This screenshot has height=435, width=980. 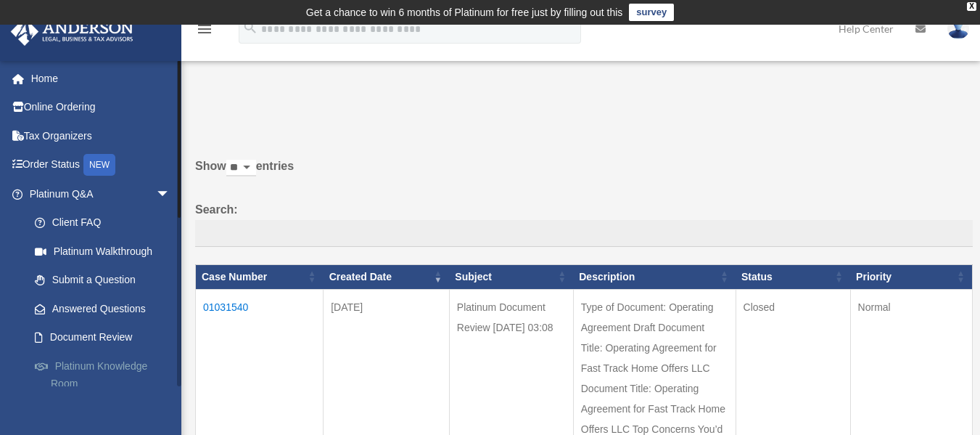 I want to click on i: menu, so click(x=205, y=29).